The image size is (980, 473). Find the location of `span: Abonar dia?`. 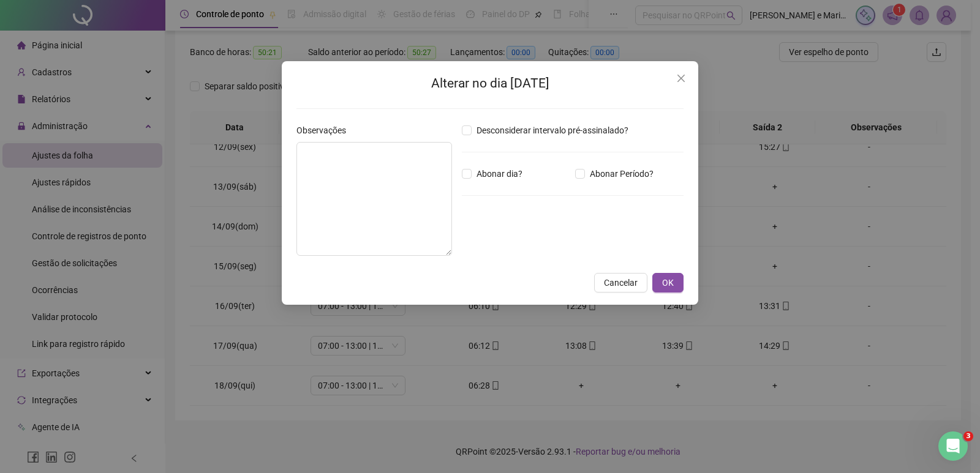

span: Abonar dia? is located at coordinates (499, 174).